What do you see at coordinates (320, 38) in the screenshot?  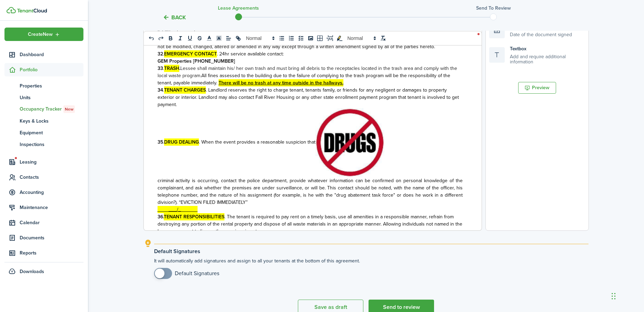 I see `button: table-better` at bounding box center [320, 38].